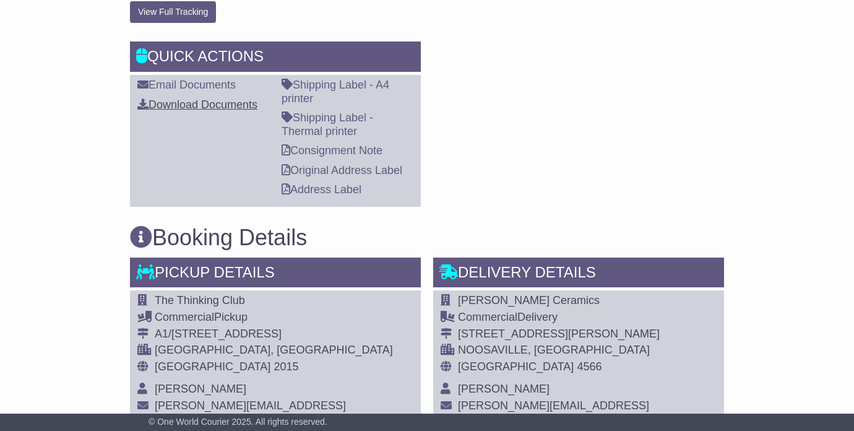 The width and height of the screenshot is (854, 431). What do you see at coordinates (275, 274) in the screenshot?
I see `div: Pickup Details` at bounding box center [275, 274].